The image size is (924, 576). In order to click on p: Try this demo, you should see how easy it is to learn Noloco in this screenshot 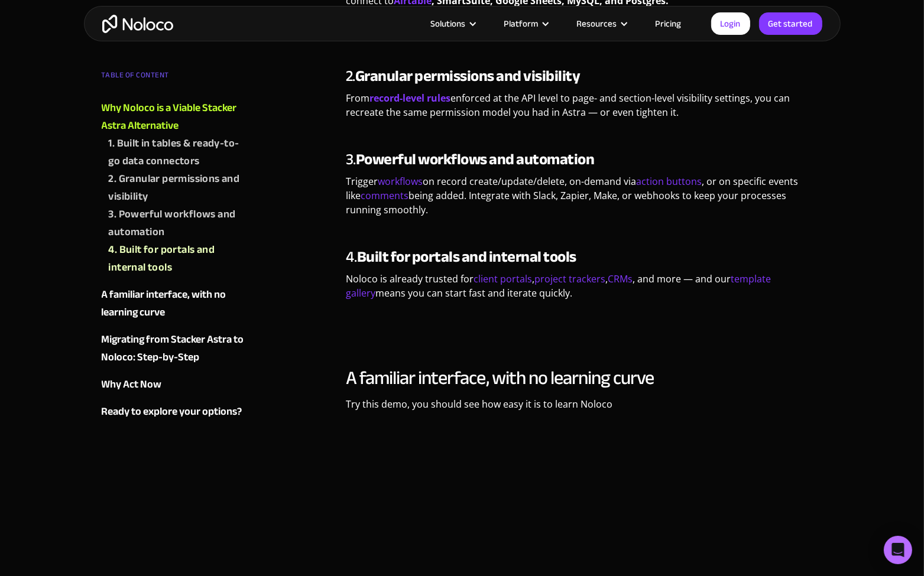, I will do `click(584, 408)`.